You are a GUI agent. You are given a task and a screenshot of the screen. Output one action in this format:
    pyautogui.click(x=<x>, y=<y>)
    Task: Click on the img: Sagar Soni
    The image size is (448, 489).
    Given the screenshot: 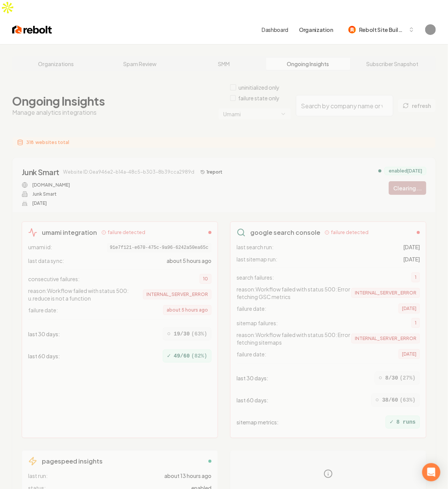 What is the action you would take?
    pyautogui.click(x=430, y=30)
    